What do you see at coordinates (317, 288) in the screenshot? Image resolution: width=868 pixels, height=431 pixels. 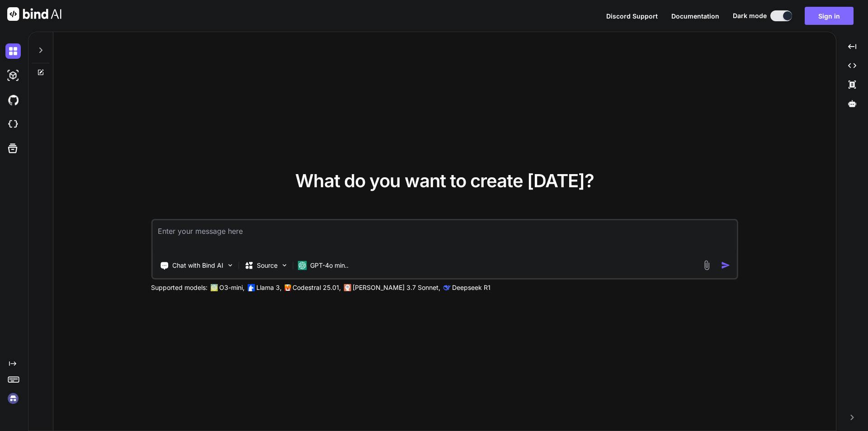 I see `p: Codestral 25.01,` at bounding box center [317, 288].